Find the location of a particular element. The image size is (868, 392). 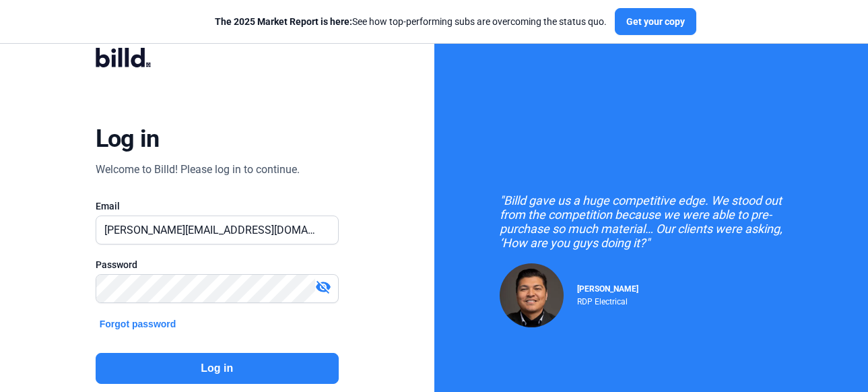

button: Log in is located at coordinates (217, 369).